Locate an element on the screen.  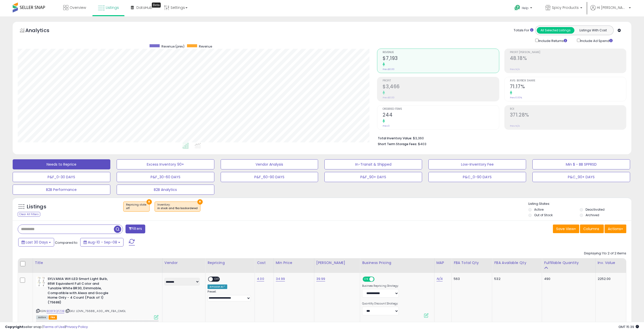
div: Title is located at coordinates (97, 263).